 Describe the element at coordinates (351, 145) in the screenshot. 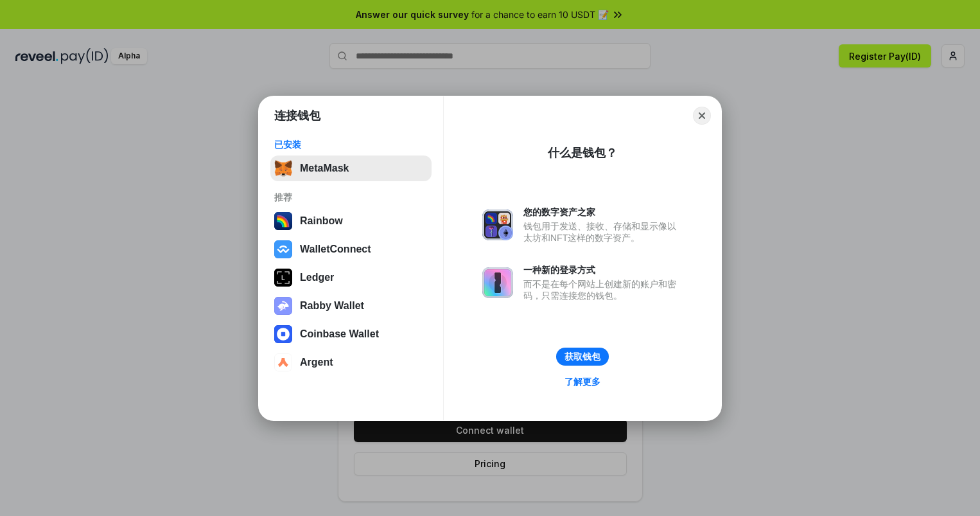

I see `div: 已安装` at that location.